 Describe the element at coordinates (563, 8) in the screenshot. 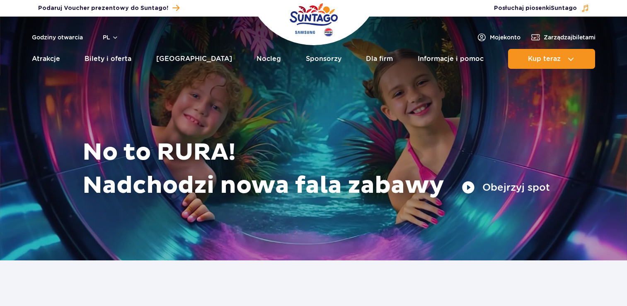

I see `span: Suntago` at that location.